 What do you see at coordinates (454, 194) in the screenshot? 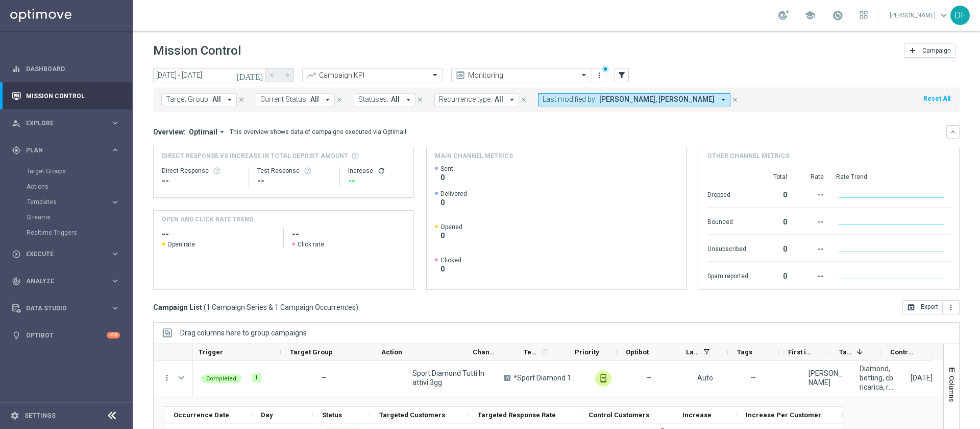
I see `span: Delivered` at bounding box center [454, 194].